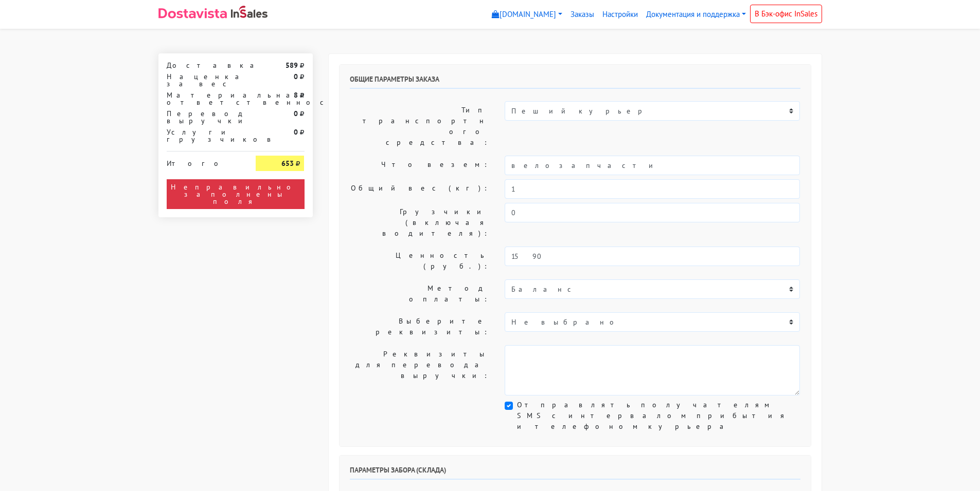  What do you see at coordinates (292, 66) in the screenshot?
I see `strong: 589` at bounding box center [292, 66].